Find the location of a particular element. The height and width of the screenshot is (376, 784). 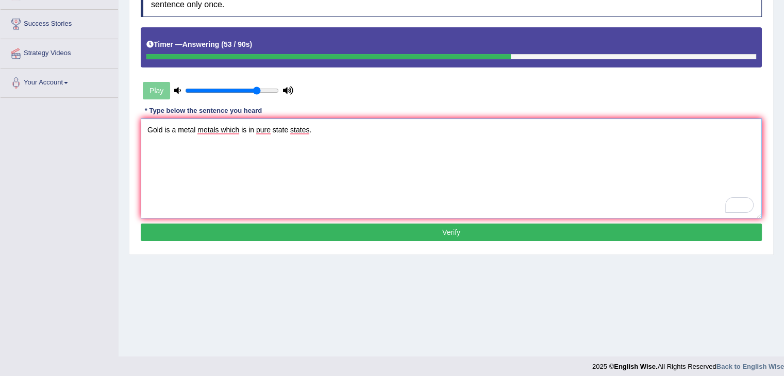

b: Answering is located at coordinates (201, 44).